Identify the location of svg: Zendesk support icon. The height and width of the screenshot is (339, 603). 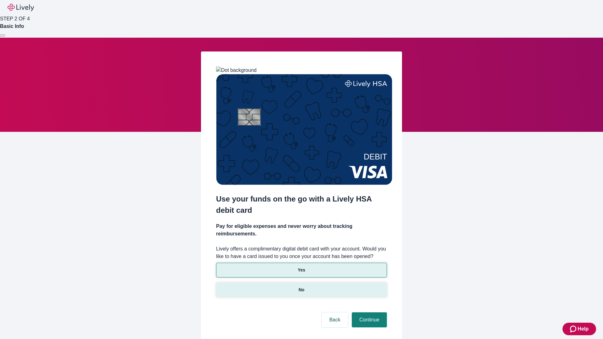
(574, 329).